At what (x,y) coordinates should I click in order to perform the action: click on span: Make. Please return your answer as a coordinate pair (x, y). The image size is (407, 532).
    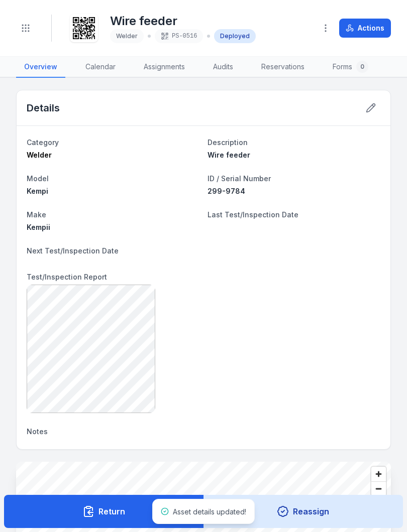
    Looking at the image, I should click on (36, 214).